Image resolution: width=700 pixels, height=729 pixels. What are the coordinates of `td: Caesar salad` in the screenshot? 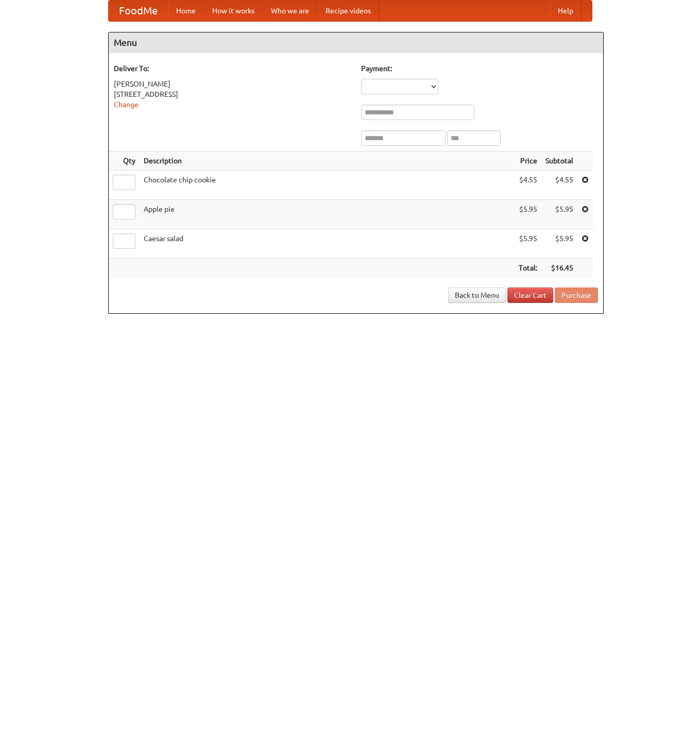 It's located at (327, 243).